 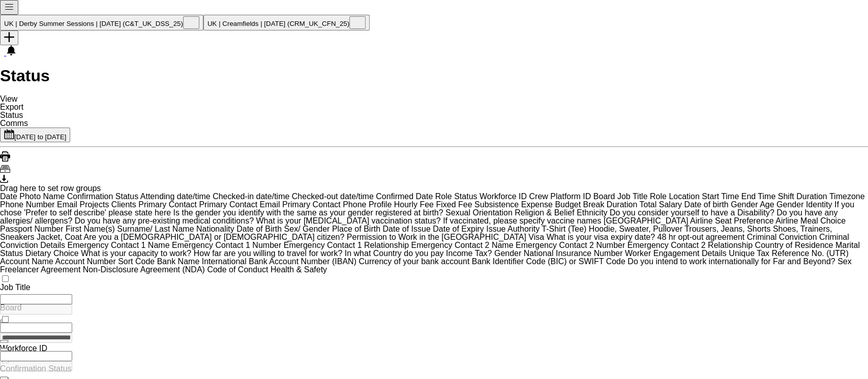 What do you see at coordinates (794, 245) in the screenshot?
I see `span: Country of Residence` at bounding box center [794, 245].